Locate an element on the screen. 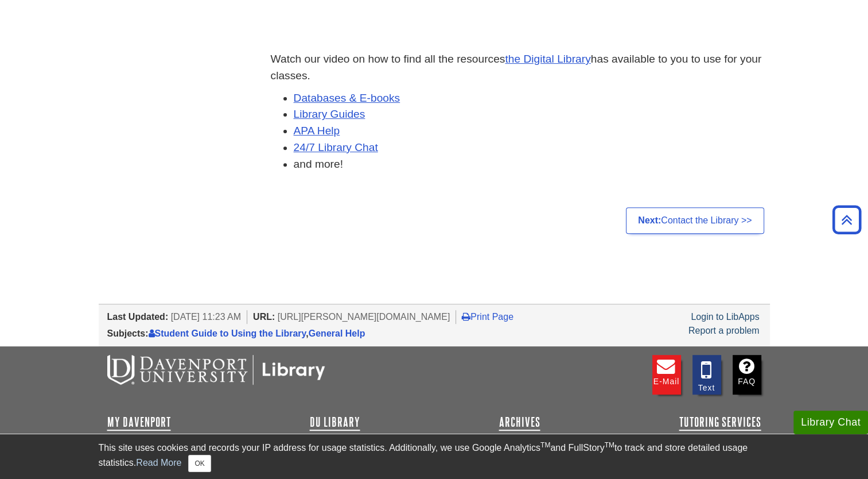 This screenshot has height=479, width=868. a: Print Page is located at coordinates (488, 316).